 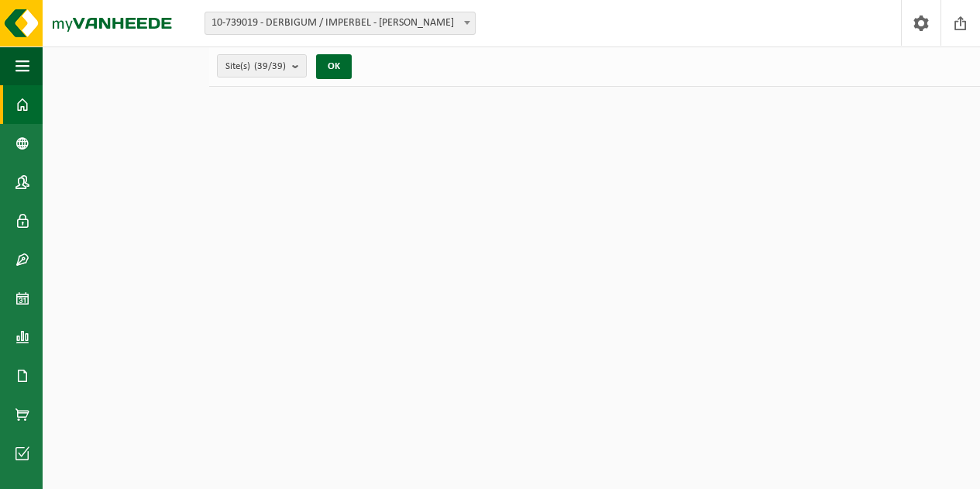 What do you see at coordinates (340, 24) in the screenshot?
I see `span: 10-739019 - DERBIGUM / IMPERBEL - PERWEZ` at bounding box center [340, 24].